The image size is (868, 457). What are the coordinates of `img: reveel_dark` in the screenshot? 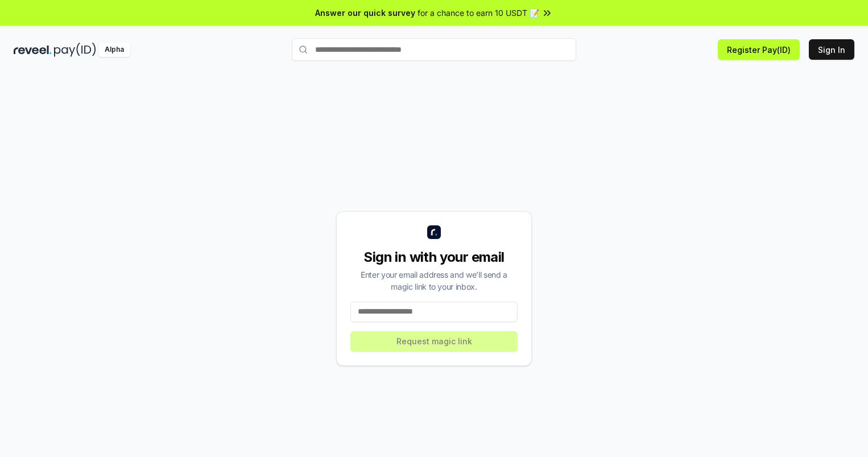 It's located at (32, 50).